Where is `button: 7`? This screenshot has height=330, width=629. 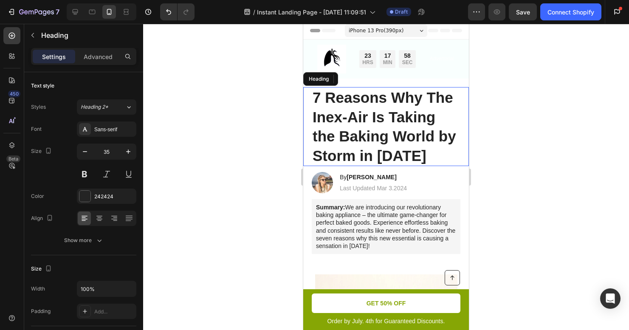
button: 7 is located at coordinates (33, 12).